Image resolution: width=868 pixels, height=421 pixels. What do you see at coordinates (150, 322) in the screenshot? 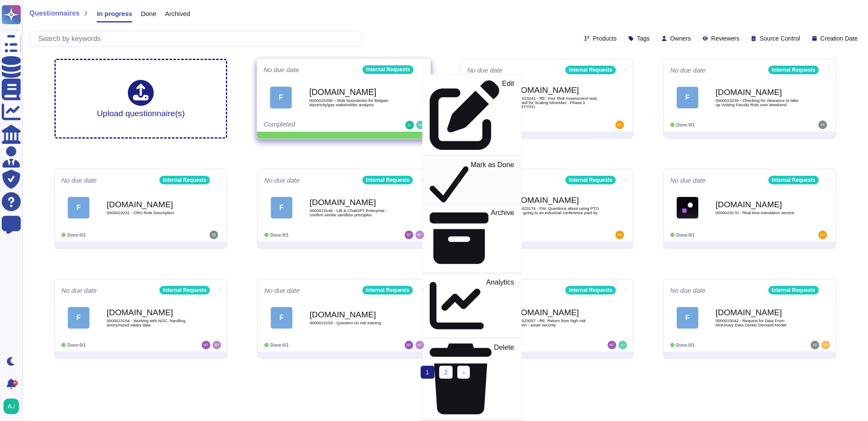
I see `span: 0000023154 - Working with NOC, handling anonymized salary data` at bounding box center [150, 322].